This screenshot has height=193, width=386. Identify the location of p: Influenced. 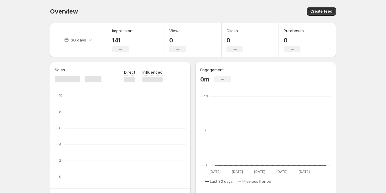
(152, 72).